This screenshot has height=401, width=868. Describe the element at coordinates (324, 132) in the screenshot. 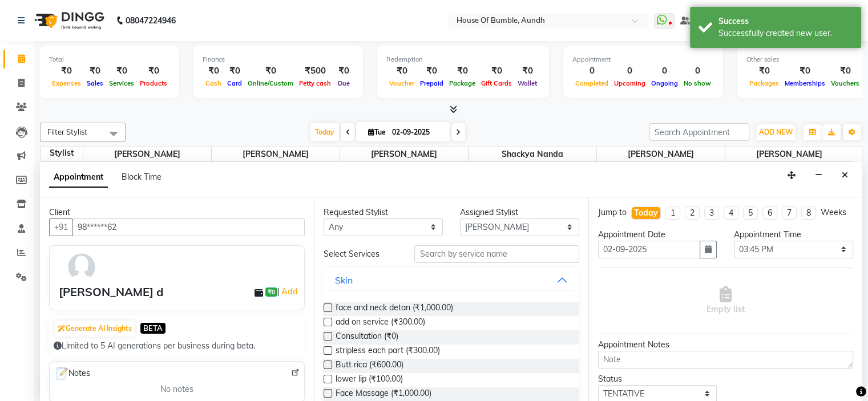

I see `span: Today` at that location.